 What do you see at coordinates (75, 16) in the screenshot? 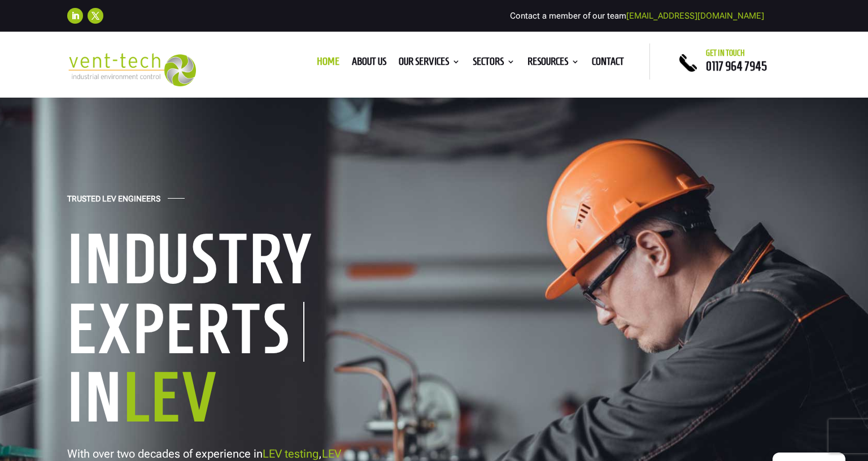
I see `a: Follow on LinkedIn` at bounding box center [75, 16].